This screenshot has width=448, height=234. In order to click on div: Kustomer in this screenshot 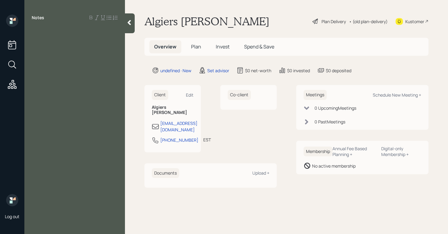, I will do `click(415, 21)`.